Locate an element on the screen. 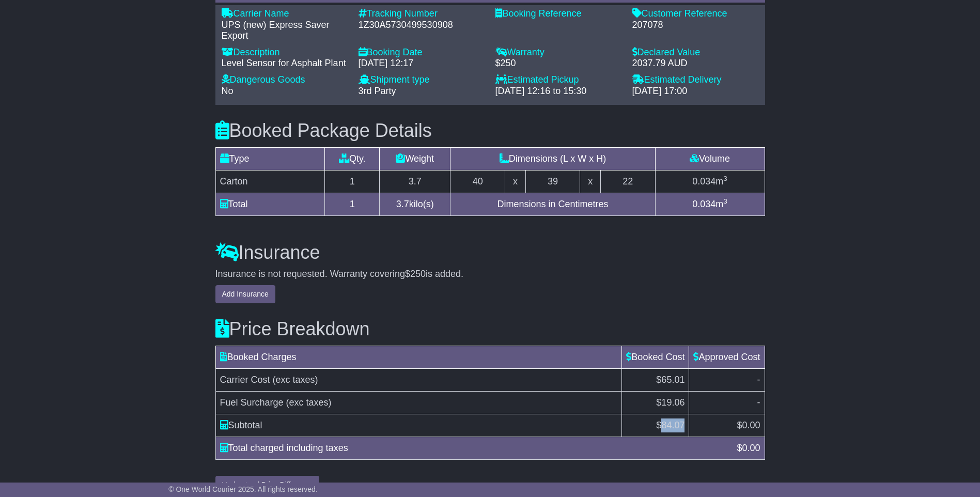 This screenshot has height=497, width=980. td: Qty. is located at coordinates (352, 158).